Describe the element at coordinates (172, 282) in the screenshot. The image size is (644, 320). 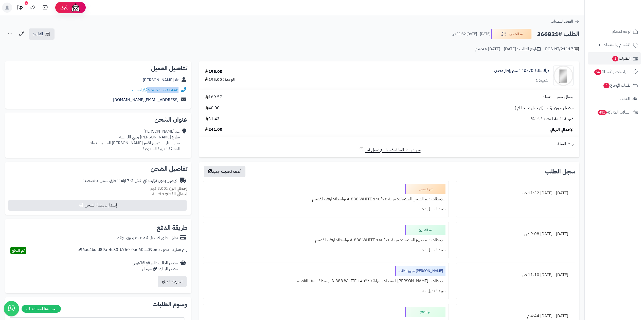
I see `button: استرداد المبلغ` at that location.